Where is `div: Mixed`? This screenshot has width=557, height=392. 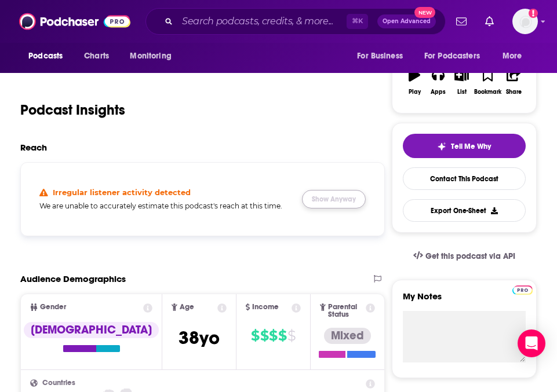
div: Mixed is located at coordinates (347, 336).